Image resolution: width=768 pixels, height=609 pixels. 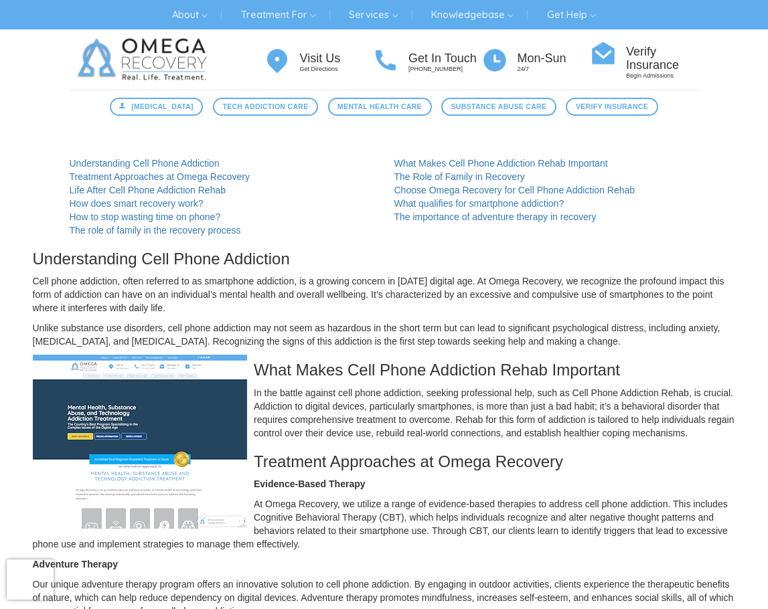 I want to click on a: About, so click(x=190, y=15).